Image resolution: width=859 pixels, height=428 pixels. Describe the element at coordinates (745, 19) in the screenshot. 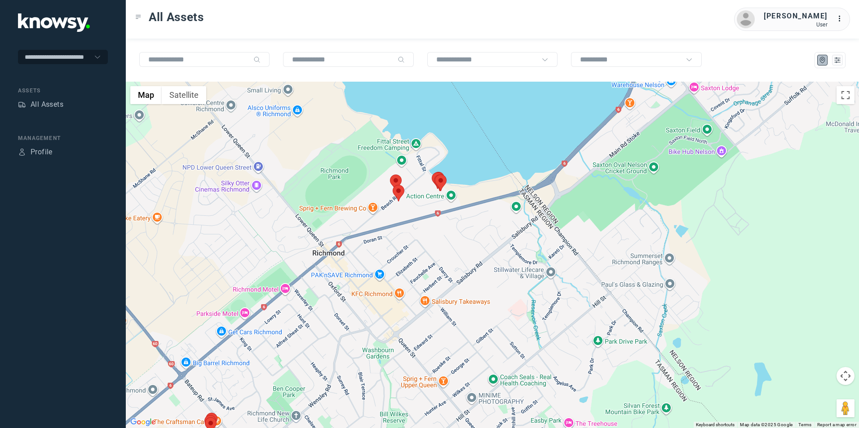

I see `img: avatar.png` at that location.